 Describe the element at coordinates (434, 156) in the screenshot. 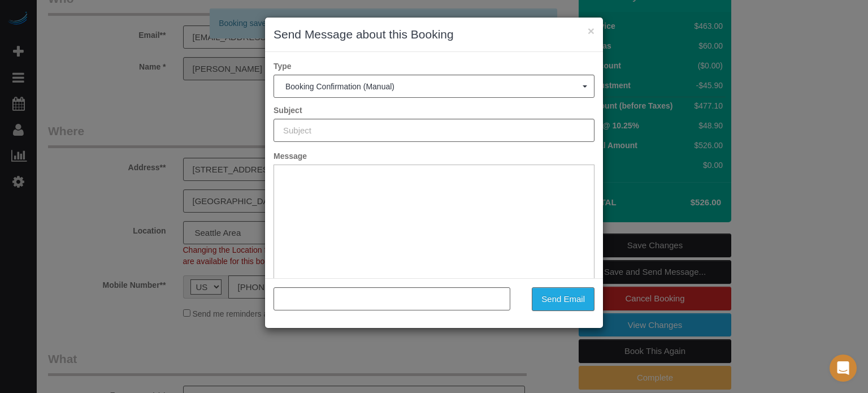

I see `label: Message` at that location.